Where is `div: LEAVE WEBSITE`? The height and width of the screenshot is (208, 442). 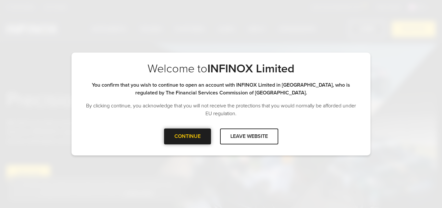 div: LEAVE WEBSITE is located at coordinates (249, 136).